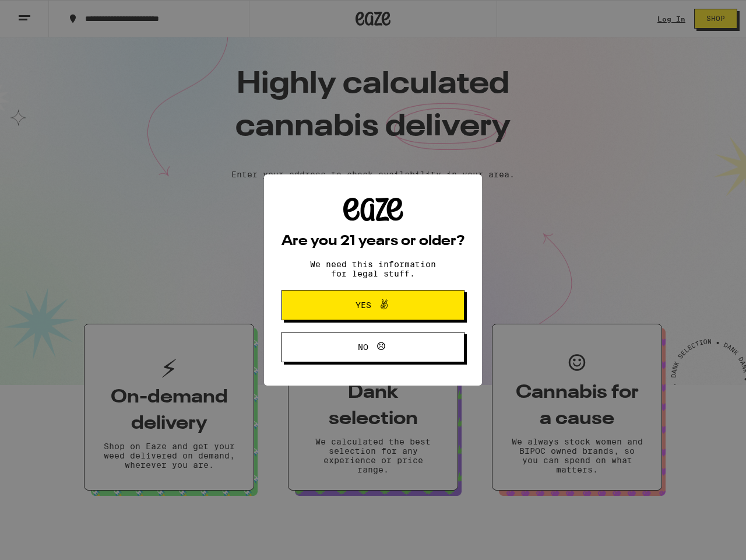 The height and width of the screenshot is (560, 746). Describe the element at coordinates (363, 305) in the screenshot. I see `span: Yes` at that location.